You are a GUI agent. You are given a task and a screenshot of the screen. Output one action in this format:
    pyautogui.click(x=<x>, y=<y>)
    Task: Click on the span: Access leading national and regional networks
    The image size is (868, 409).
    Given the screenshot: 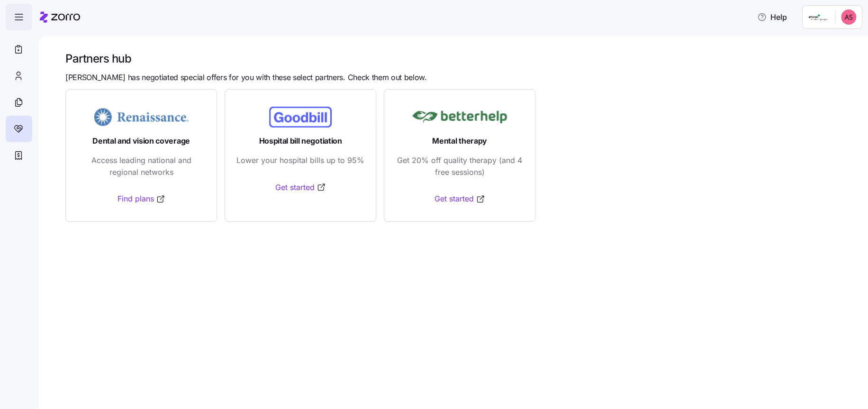 What is the action you would take?
    pyautogui.click(x=141, y=166)
    